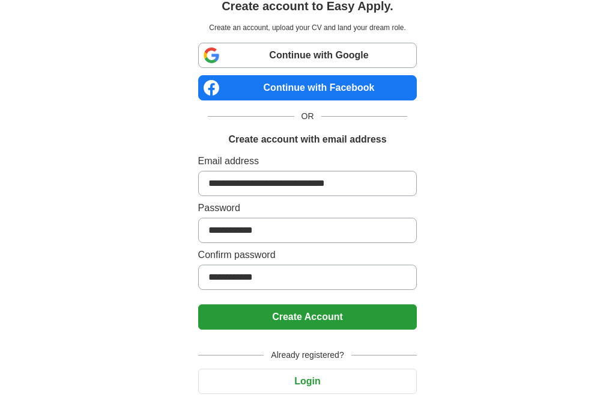  I want to click on label: Confirm password, so click(308, 255).